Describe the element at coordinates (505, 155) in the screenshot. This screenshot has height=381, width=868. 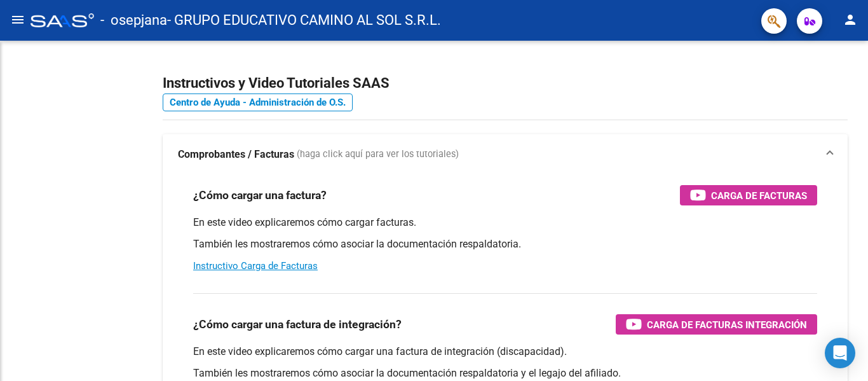
I see `mat-expansion-panel-header: Comprobantes / Facturas (haga click aquí para ver los tutoriales)` at that location.